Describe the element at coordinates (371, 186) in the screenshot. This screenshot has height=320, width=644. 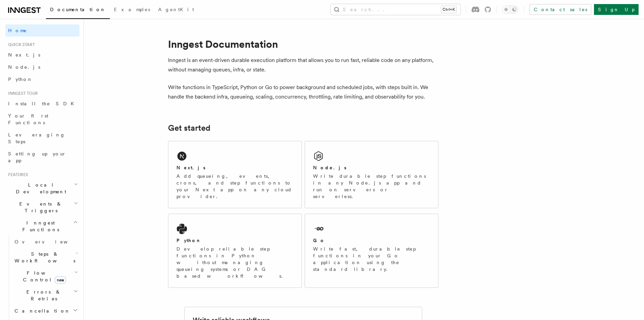
I see `p: Write durable step functions in any Node.js app and run on servers or serverless.` at that location.